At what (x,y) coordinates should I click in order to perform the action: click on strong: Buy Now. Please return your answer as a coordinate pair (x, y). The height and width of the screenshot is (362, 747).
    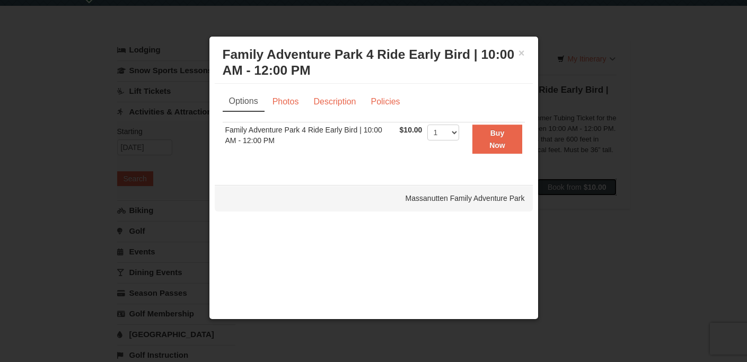
    Looking at the image, I should click on (498, 139).